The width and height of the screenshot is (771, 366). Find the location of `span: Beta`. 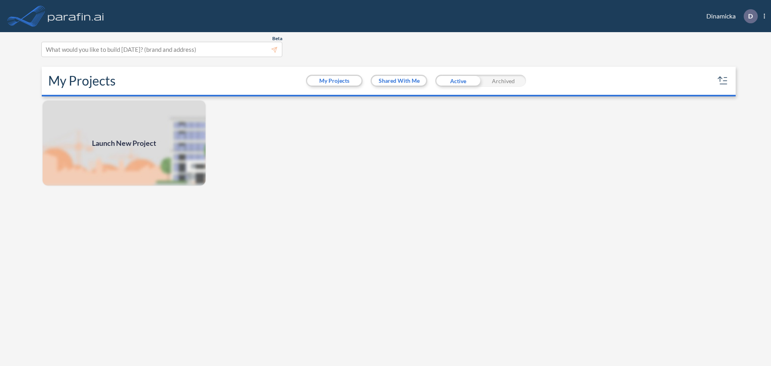

span: Beta is located at coordinates (277, 39).